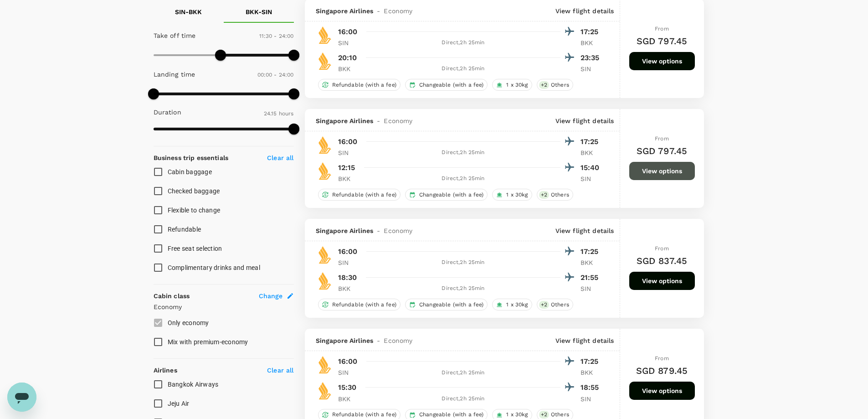 This screenshot has height=419, width=868. I want to click on span: Complimentary drinks and meal, so click(214, 268).